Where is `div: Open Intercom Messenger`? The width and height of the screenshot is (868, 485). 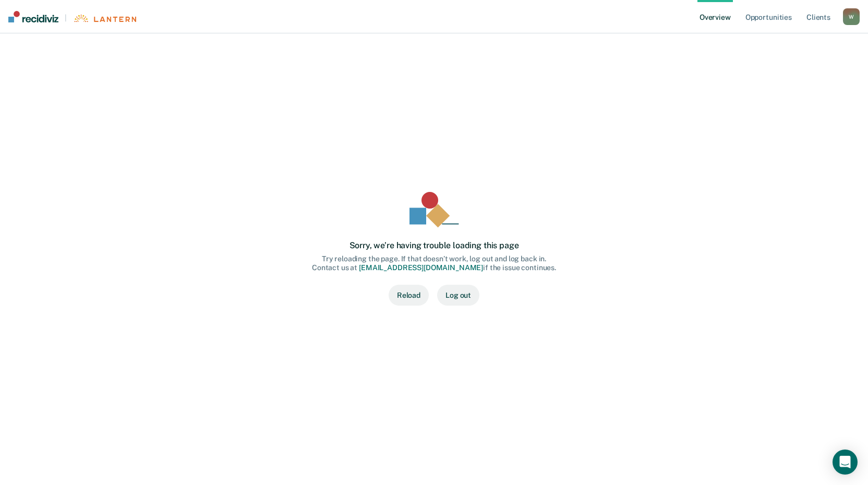 div: Open Intercom Messenger is located at coordinates (845, 462).